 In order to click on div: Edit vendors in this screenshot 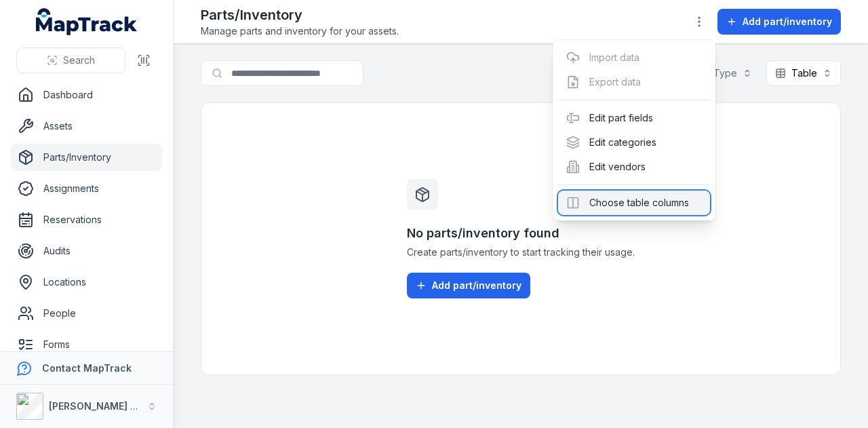, I will do `click(634, 167)`.